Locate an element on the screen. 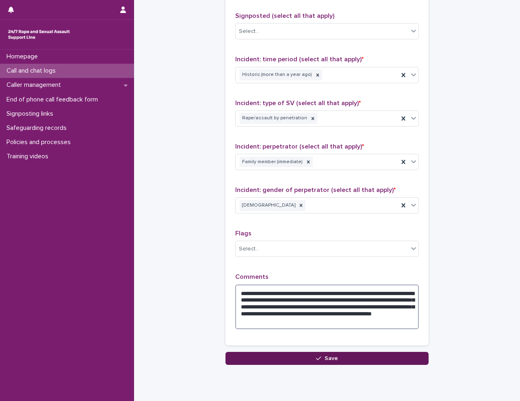  button: Save is located at coordinates (327, 359).